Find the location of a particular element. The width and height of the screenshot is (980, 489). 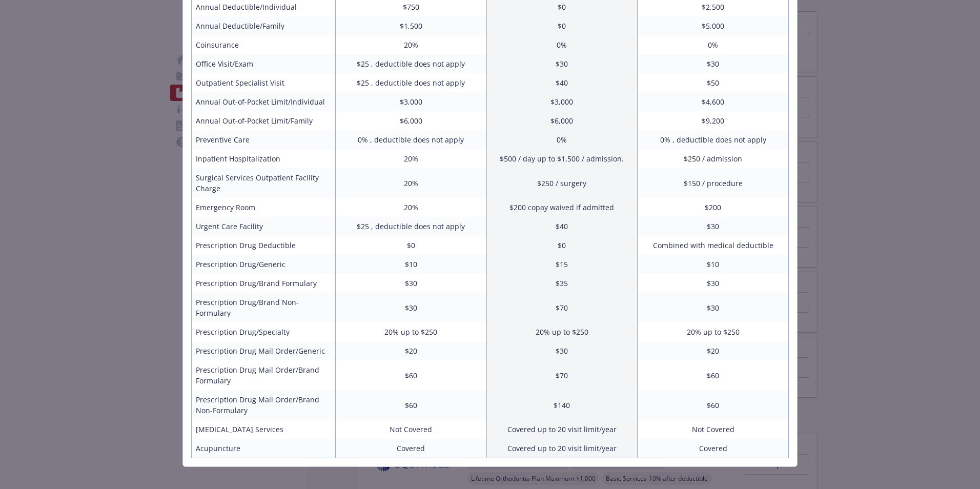

td: Prescription Drug/Brand Non-Formulary is located at coordinates (264, 308).